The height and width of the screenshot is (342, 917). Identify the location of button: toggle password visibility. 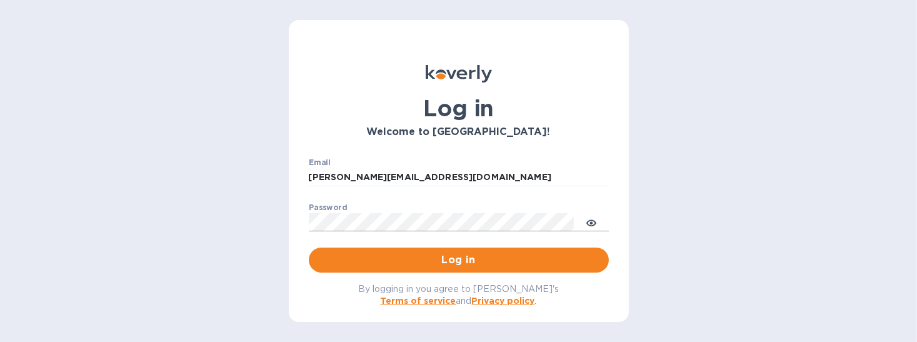
(591, 222).